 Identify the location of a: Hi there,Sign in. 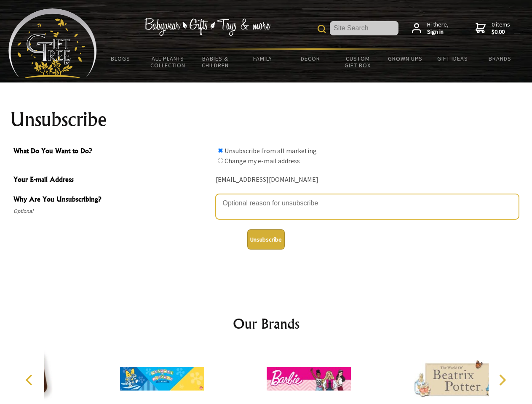
(430, 28).